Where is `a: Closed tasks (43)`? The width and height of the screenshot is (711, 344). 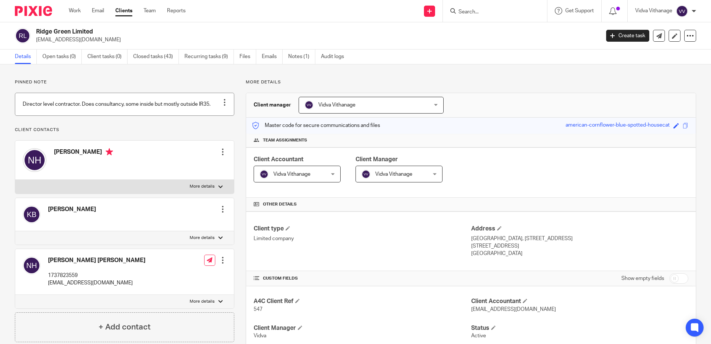 a: Closed tasks (43) is located at coordinates (156, 57).